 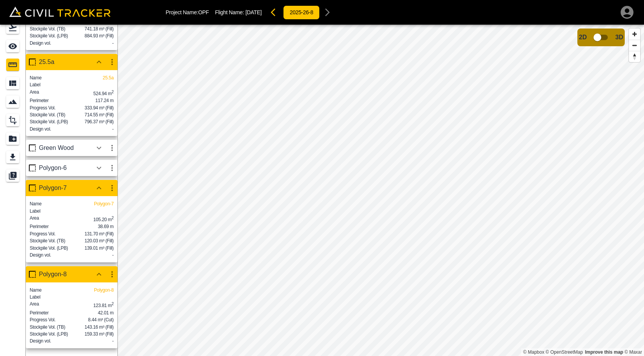 What do you see at coordinates (633, 352) in the screenshot?
I see `a: Maxar` at bounding box center [633, 352].